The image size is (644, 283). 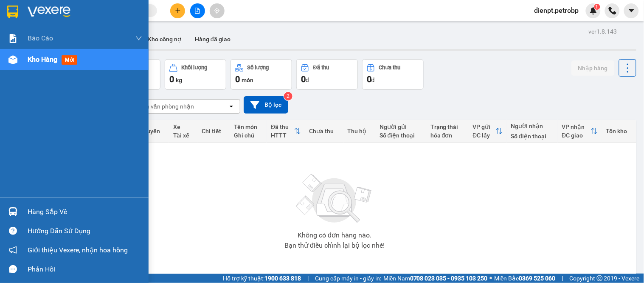 I want to click on div: Số lượng, so click(x=258, y=68).